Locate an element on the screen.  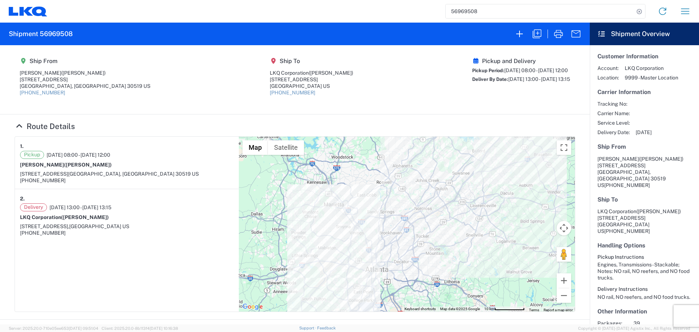
div: LKQ Corporation is located at coordinates (311, 73).